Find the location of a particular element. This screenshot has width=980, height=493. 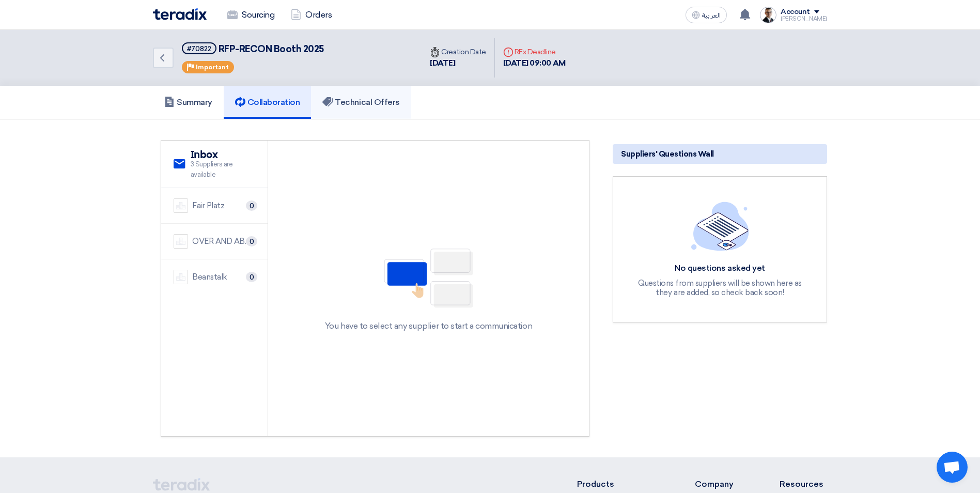

img: No Partner Selected is located at coordinates (429, 278).